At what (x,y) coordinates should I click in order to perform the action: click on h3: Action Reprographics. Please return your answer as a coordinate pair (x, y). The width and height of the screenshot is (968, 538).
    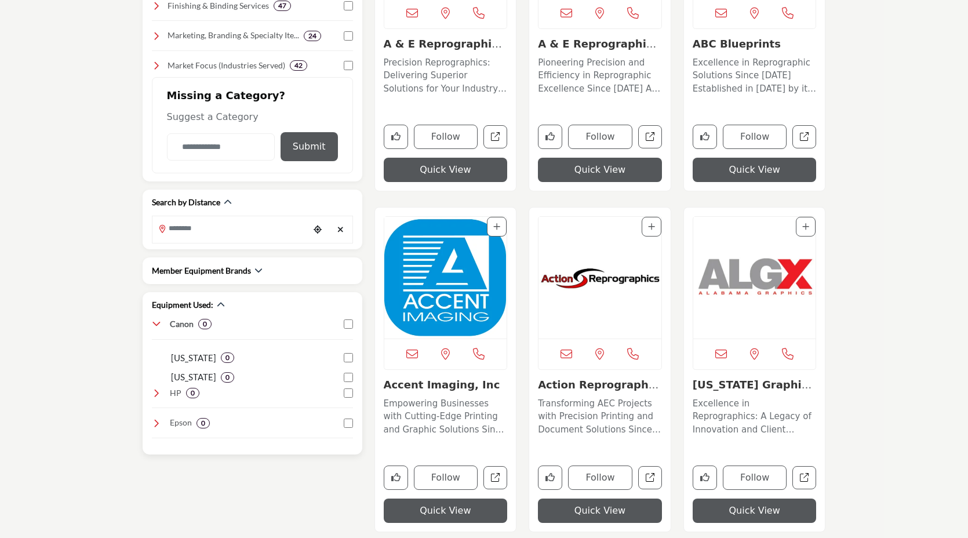
    Looking at the image, I should click on (600, 385).